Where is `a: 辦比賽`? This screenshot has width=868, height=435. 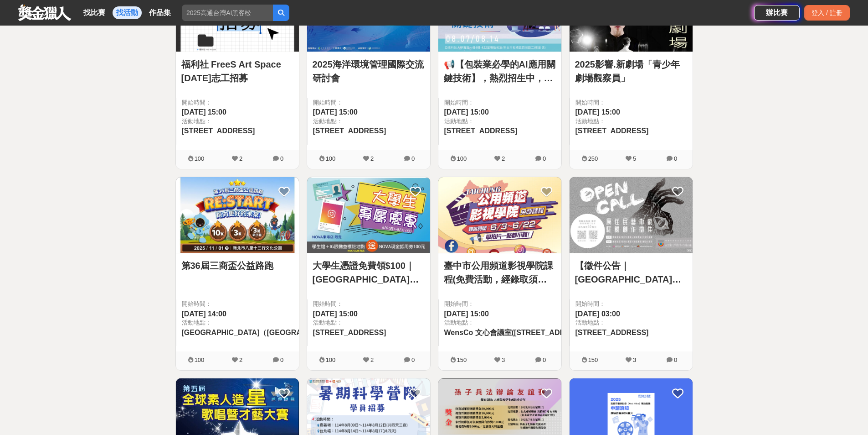
a: 辦比賽 is located at coordinates (777, 12).